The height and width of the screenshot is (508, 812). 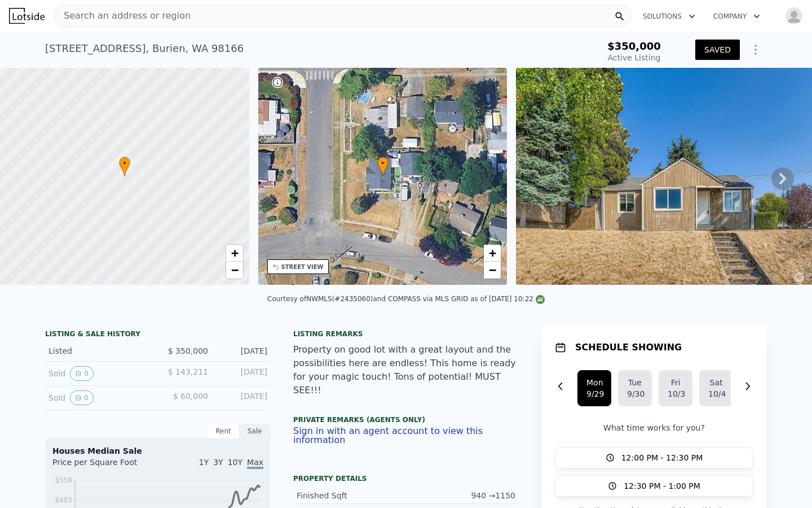 What do you see at coordinates (635, 383) in the screenshot?
I see `div: Tue` at bounding box center [635, 383].